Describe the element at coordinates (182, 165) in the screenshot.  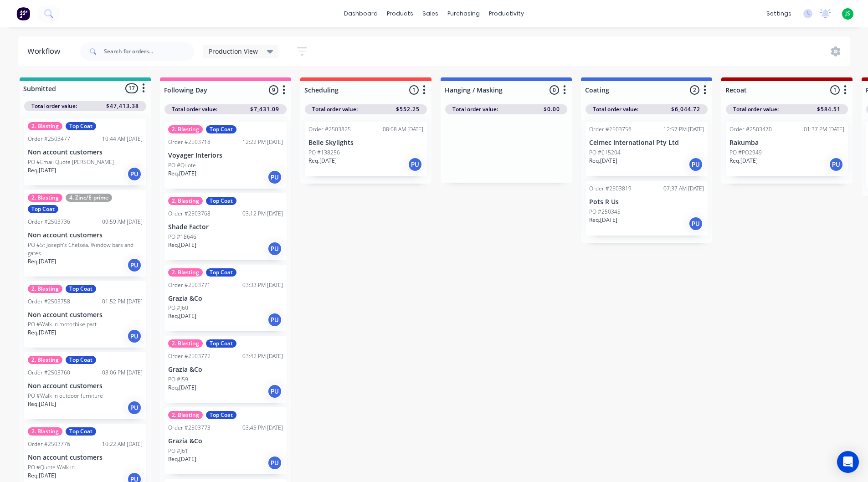
I see `p: PO #Quote` at that location.